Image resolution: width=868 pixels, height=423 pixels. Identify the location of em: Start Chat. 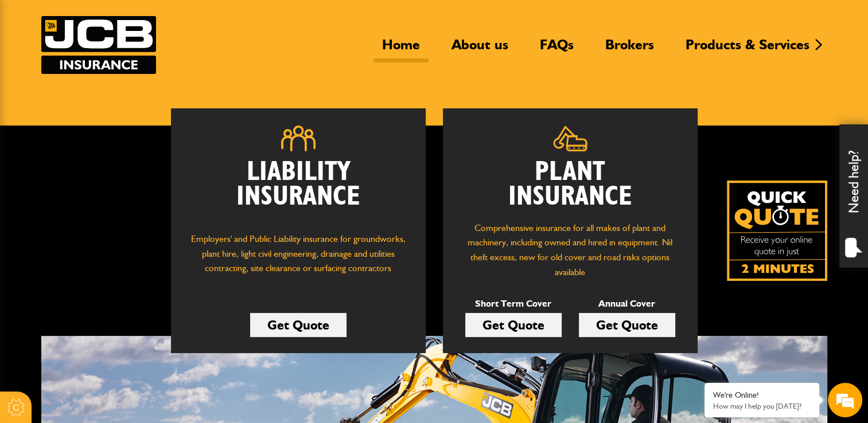
(182, 340).